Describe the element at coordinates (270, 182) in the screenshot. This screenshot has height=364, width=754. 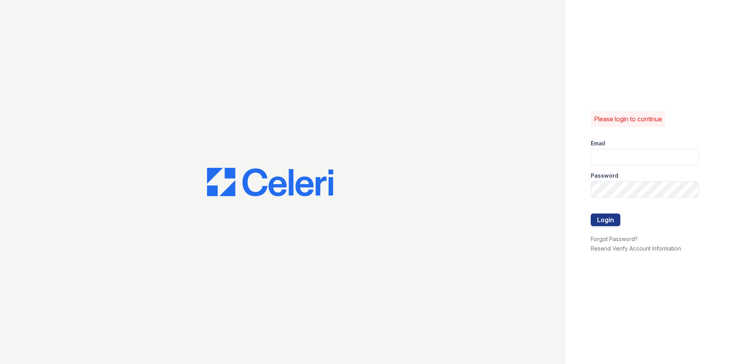
I see `img: CE_Logo_Blue-a8612792a0a2168367f1c8372b55b34899dd931a85d93a1a3d3e32e68fde9ad4.png` at that location.